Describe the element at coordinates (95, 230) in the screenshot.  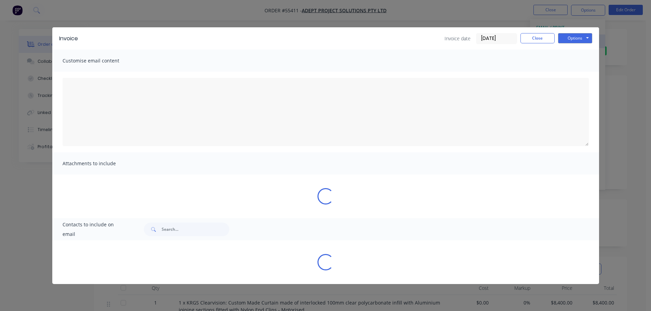
I see `span: Contacts to include on email` at that location.